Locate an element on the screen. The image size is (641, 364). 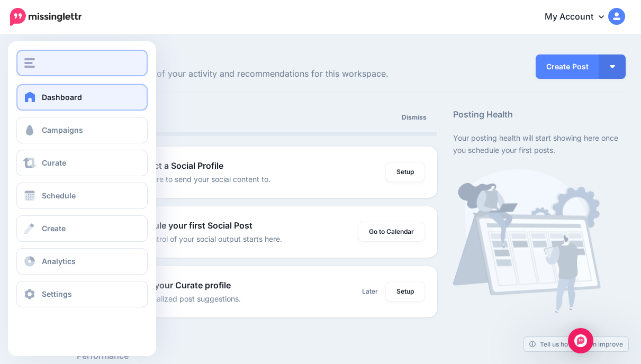
span: Schedule is located at coordinates (59, 195).